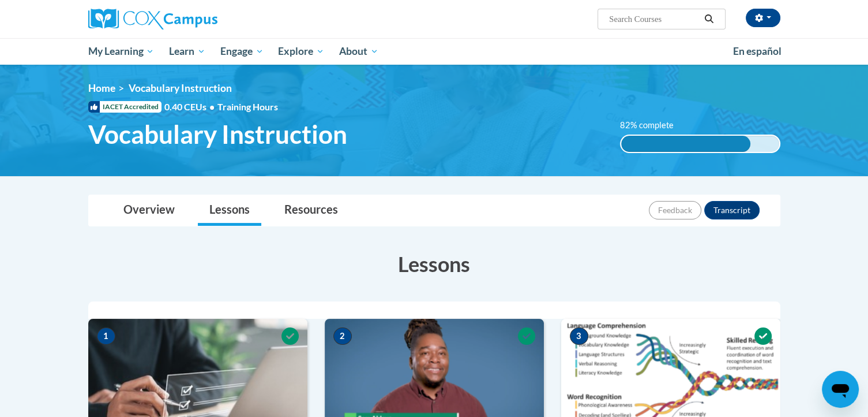 The width and height of the screenshot is (868, 417). I want to click on a: Cox Campus, so click(198, 19).